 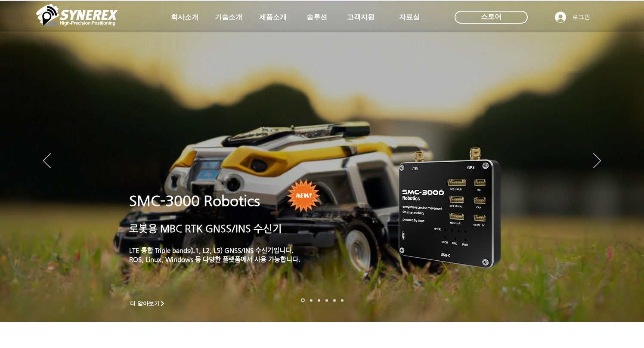 What do you see at coordinates (303, 301) in the screenshot?
I see `a: 로봇- SMC 2000` at bounding box center [303, 301].